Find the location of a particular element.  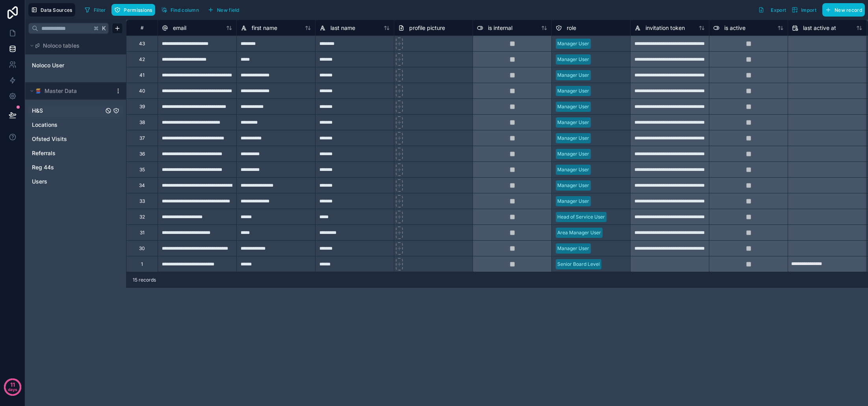

button: New record is located at coordinates (843, 10).